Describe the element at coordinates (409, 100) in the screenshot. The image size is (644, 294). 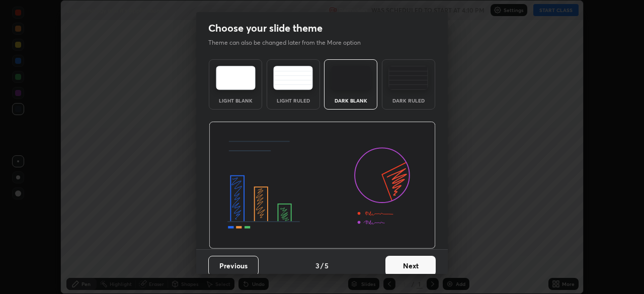
I see `div: Dark Ruled` at that location.